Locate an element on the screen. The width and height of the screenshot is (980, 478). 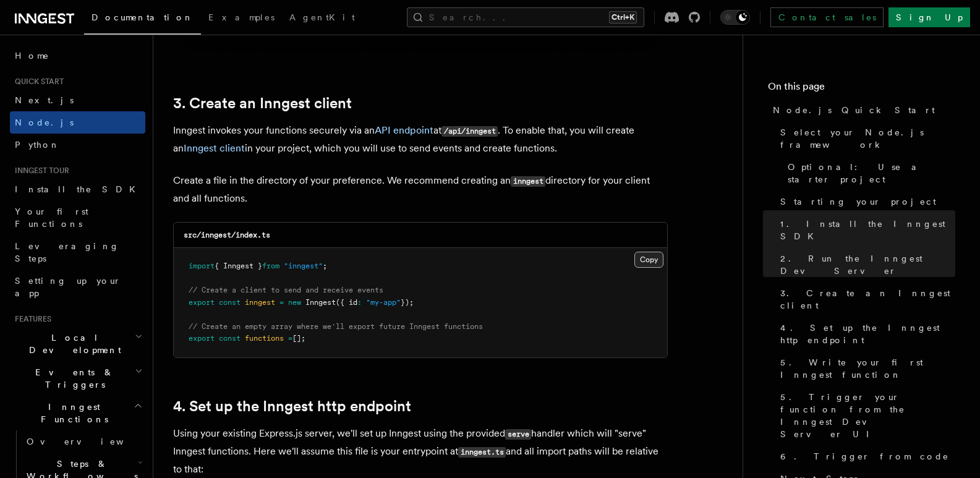
a: Node.js Quick Start is located at coordinates (861, 110).